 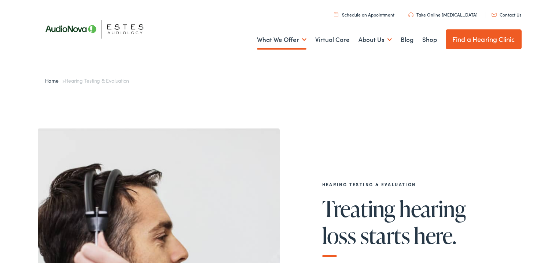 I want to click on a: Contact Us, so click(x=506, y=14).